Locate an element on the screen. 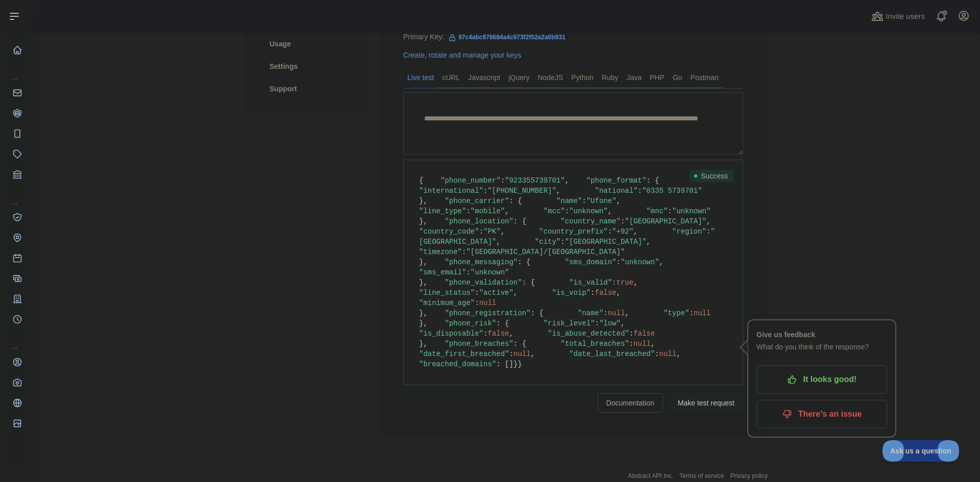 The width and height of the screenshot is (980, 482). a: Documentation is located at coordinates (630, 403).